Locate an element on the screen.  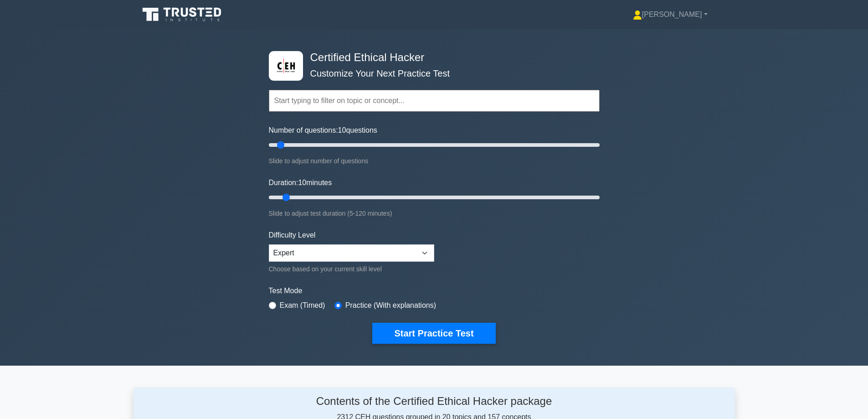
label: Number of questions: questions is located at coordinates (323, 131).